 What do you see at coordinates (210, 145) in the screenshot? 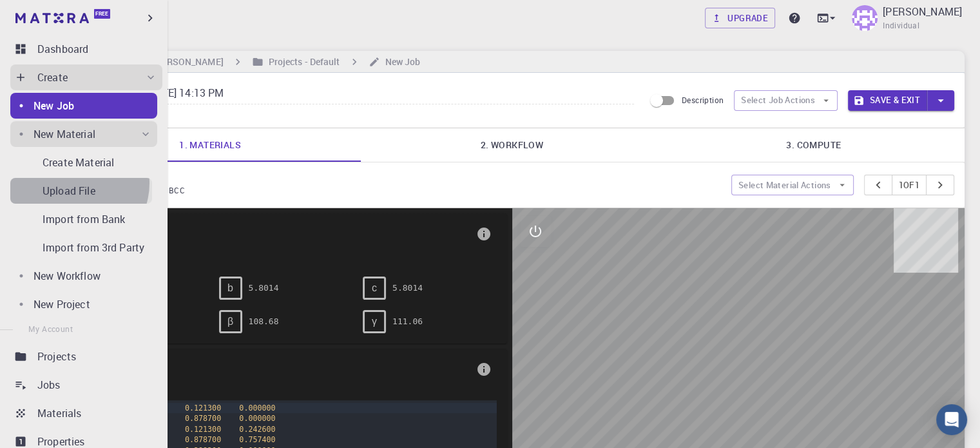
I see `a: 1. Materials` at bounding box center [210, 145].